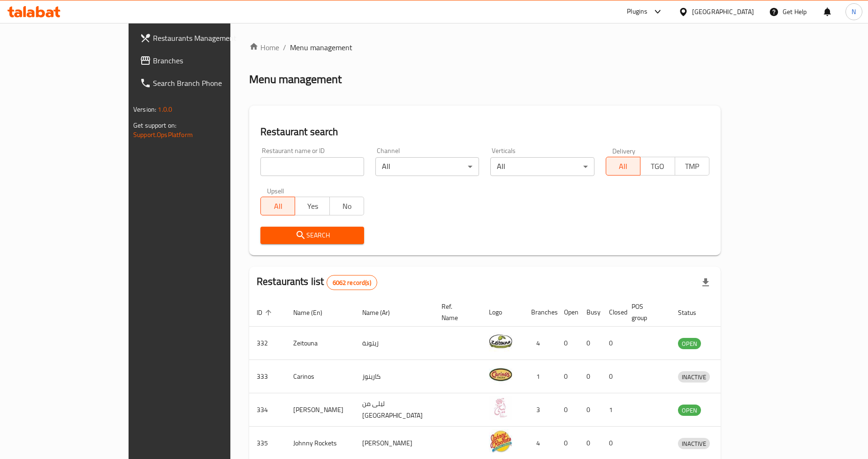  I want to click on h2: Restaurant search, so click(485, 132).